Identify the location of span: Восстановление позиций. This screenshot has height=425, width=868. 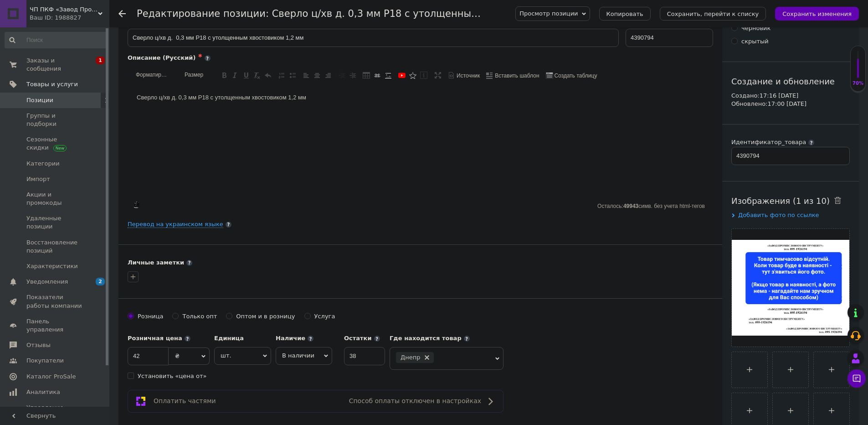
(55, 246).